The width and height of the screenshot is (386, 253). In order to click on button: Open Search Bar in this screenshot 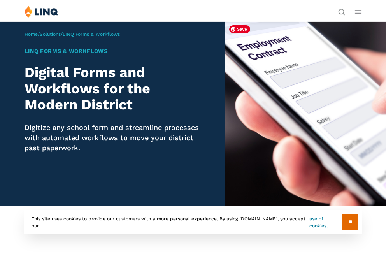, I will do `click(341, 11)`.